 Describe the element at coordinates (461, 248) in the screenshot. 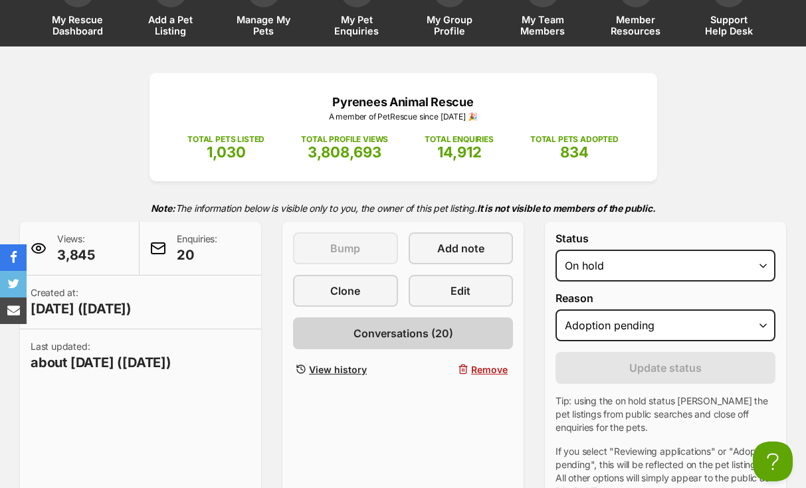

I see `a: Add note` at that location.